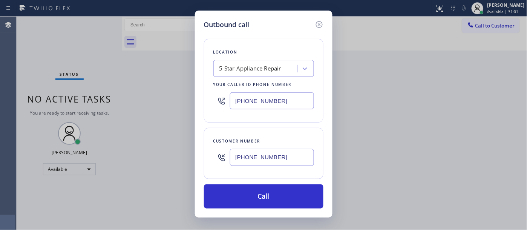  What do you see at coordinates (226, 24) in the screenshot?
I see `h5: Outbound call` at bounding box center [226, 24].